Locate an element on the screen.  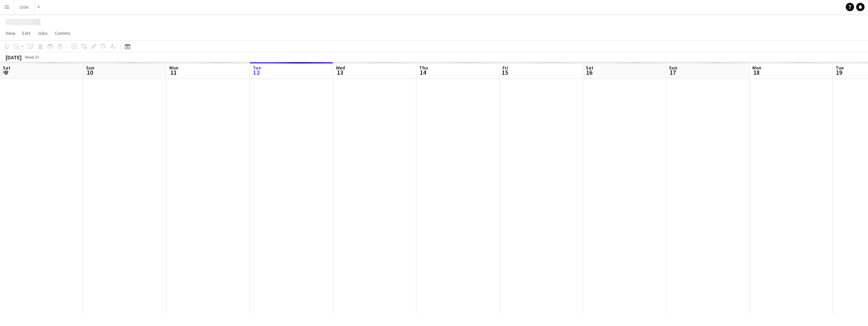
span: 11 is located at coordinates (173, 72).